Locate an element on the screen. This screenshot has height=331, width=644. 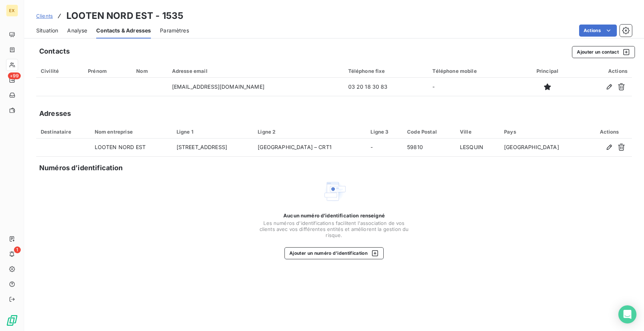
span: +99 is located at coordinates (15, 76).